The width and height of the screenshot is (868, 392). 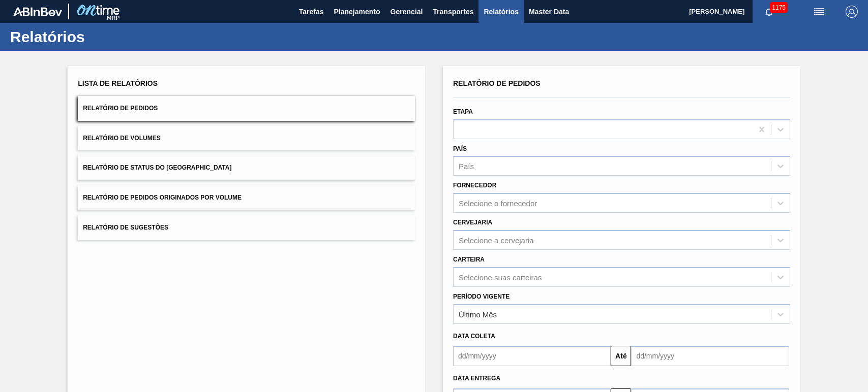 What do you see at coordinates (501, 12) in the screenshot?
I see `span: Relatórios` at bounding box center [501, 12].